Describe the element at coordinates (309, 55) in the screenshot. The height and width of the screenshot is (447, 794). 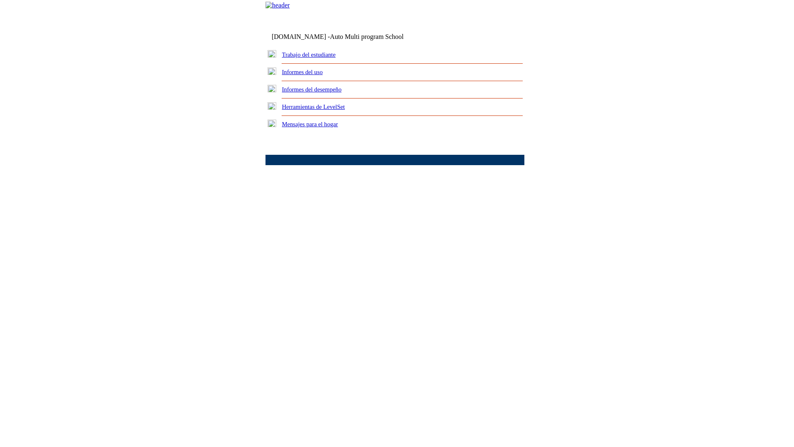
I see `a: Trabajo del estudiante` at that location.